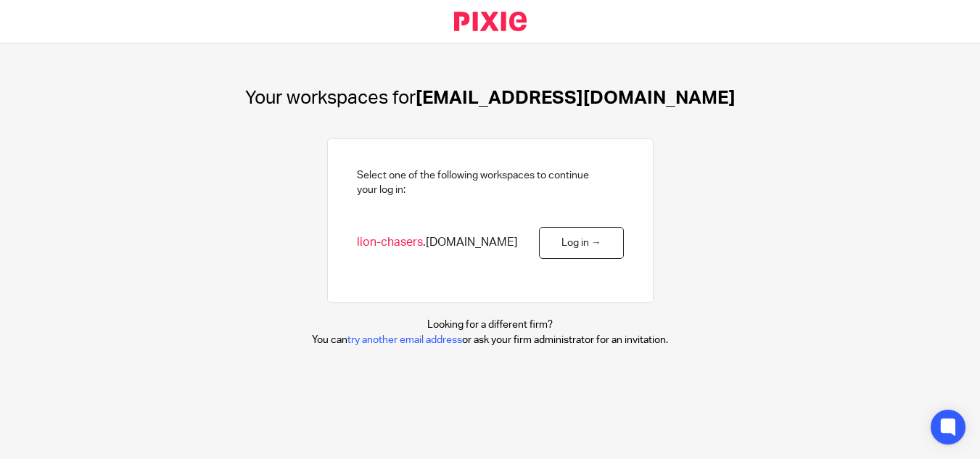 Image resolution: width=980 pixels, height=459 pixels. I want to click on p: Looking for a different firm? You can or ask your firm administrator for an invitation., so click(490, 332).